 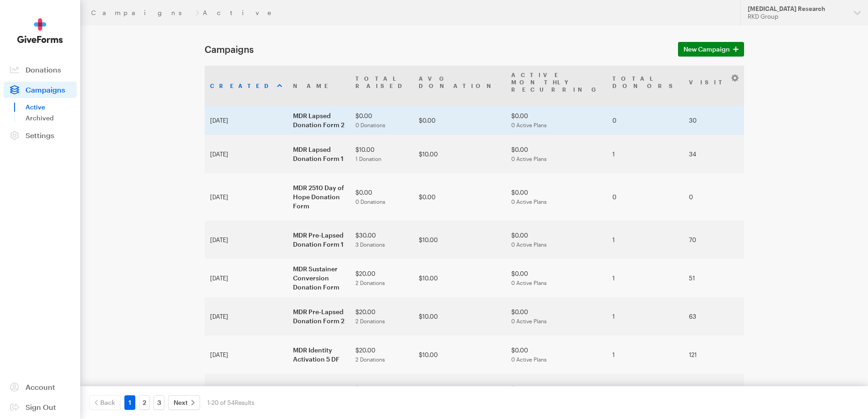 I want to click on th: Conv. Rate: activate to sort column ascending, so click(x=772, y=85).